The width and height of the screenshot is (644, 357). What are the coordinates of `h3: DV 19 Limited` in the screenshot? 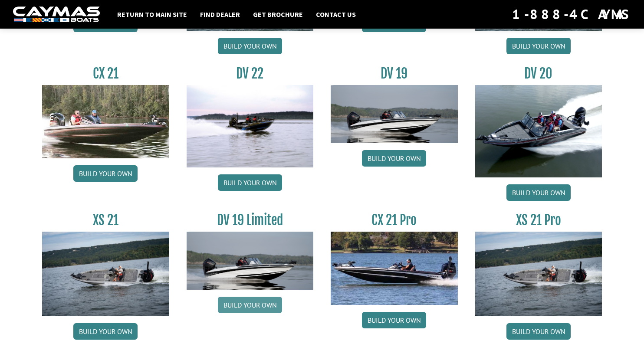 It's located at (250, 220).